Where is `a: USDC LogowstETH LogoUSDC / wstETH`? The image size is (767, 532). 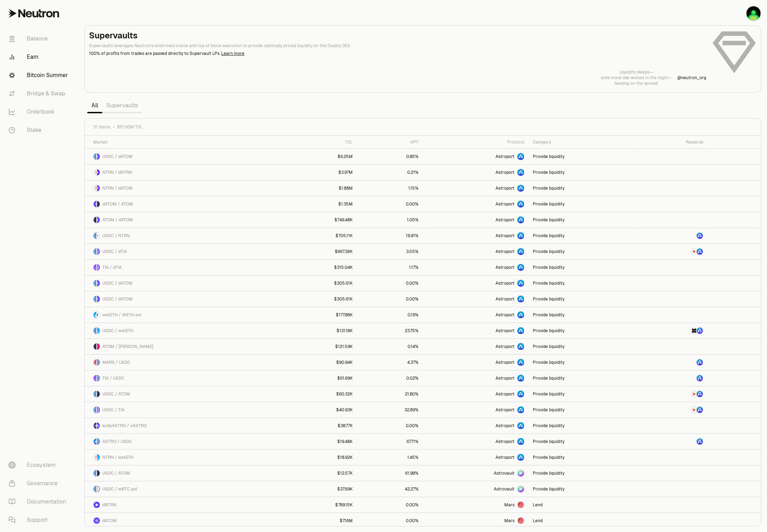 a: USDC LogowstETH LogoUSDC / wstETH is located at coordinates (183, 330).